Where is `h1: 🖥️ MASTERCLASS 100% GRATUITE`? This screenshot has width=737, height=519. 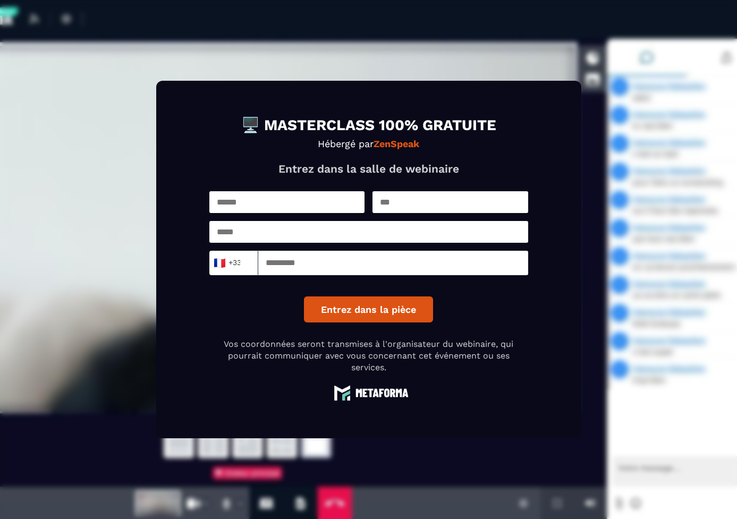
h1: 🖥️ MASTERCLASS 100% GRATUITE is located at coordinates (369, 125).